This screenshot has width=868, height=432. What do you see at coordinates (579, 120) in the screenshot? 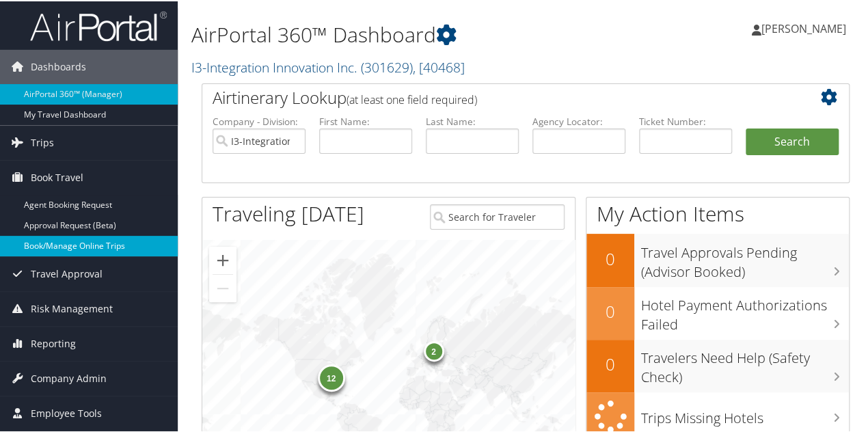
I see `label: Agency Locator:` at bounding box center [579, 120].